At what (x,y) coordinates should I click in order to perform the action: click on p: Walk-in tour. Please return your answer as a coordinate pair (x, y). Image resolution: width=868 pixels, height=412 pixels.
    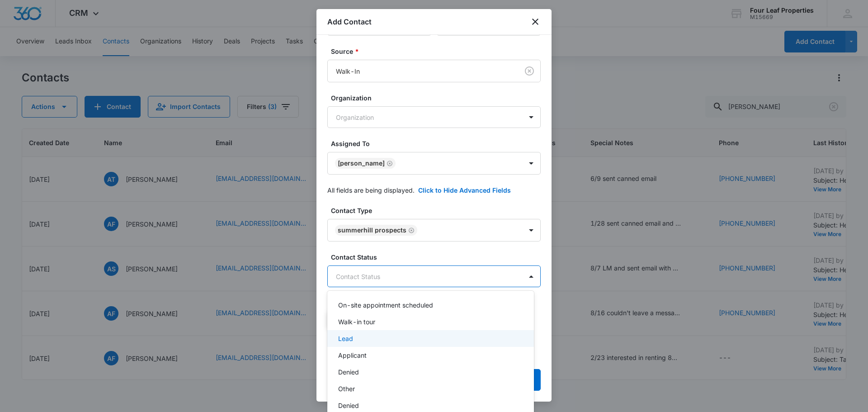
    Looking at the image, I should click on (356, 321).